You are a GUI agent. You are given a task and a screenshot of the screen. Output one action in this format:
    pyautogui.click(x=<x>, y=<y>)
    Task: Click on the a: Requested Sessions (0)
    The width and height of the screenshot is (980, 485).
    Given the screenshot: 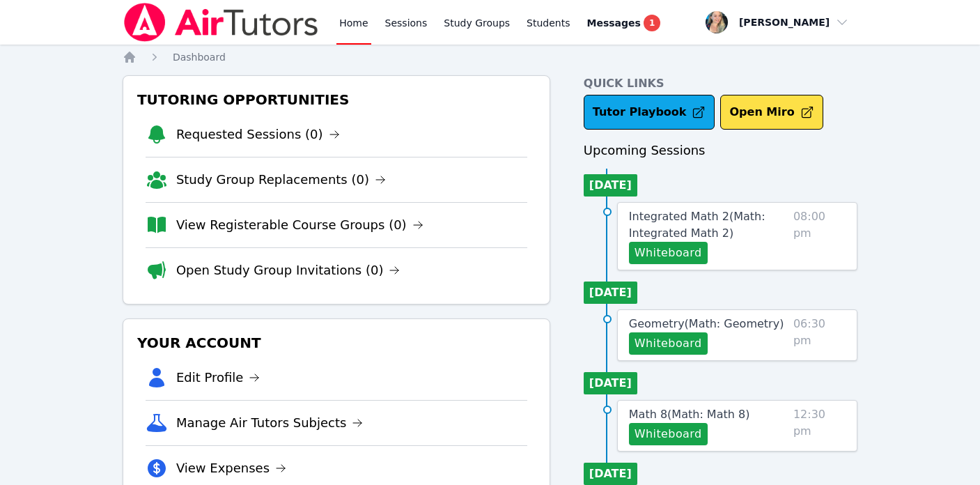 What is the action you would take?
    pyautogui.click(x=257, y=135)
    